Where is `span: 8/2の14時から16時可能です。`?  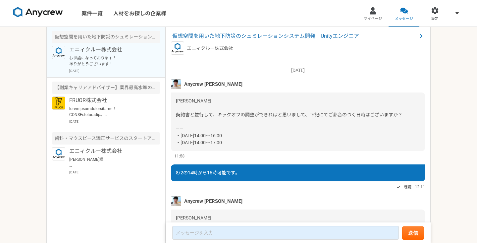 span: 8/2の14時から16時可能です。 is located at coordinates (208, 172).